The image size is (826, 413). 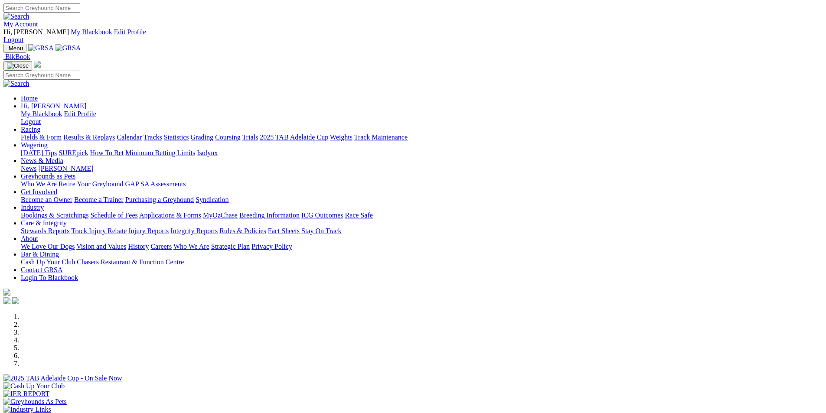 I want to click on a: Stay On Track, so click(x=321, y=231).